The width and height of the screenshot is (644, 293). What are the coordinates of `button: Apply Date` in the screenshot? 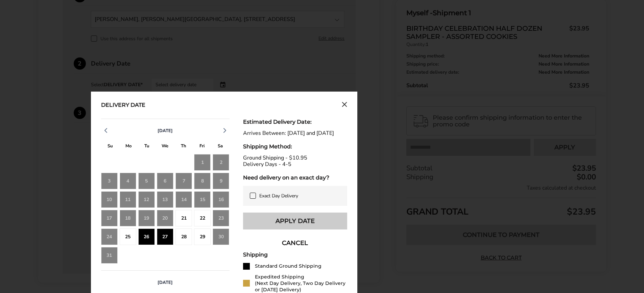 It's located at (295, 221).